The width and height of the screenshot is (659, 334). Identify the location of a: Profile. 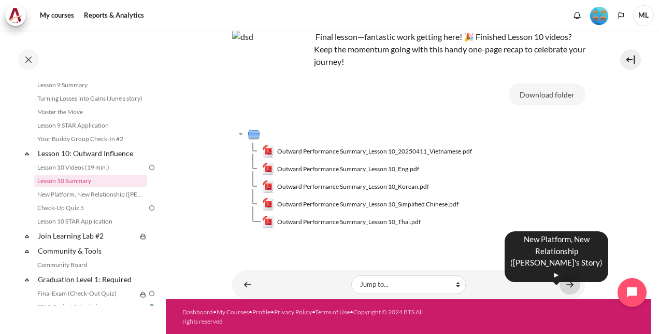
(261, 312).